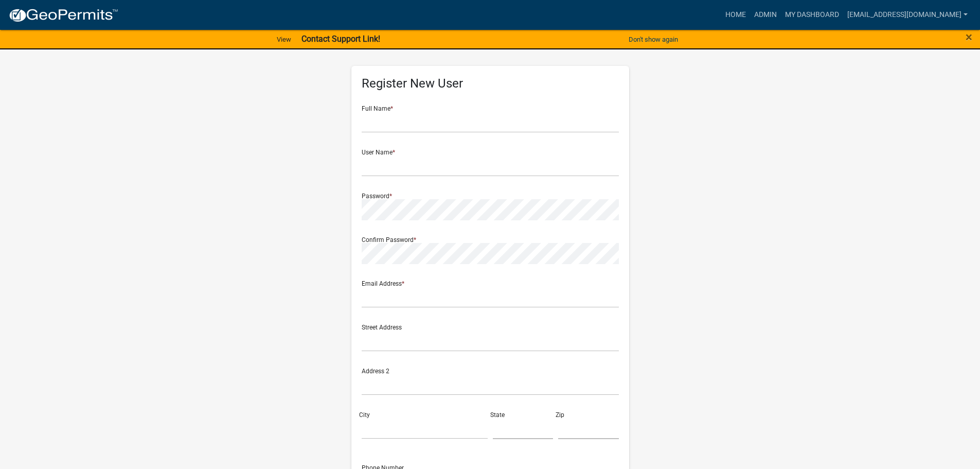 The width and height of the screenshot is (980, 469). I want to click on a: My Dashboard, so click(812, 15).